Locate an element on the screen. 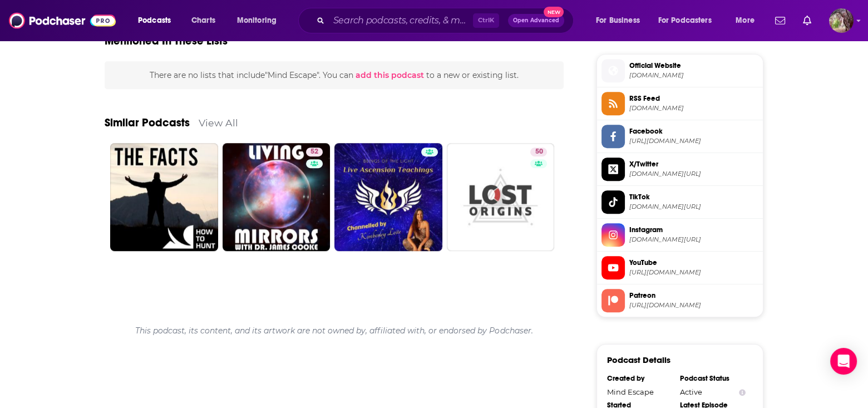 The height and width of the screenshot is (408, 868). span: For Podcasters is located at coordinates (685, 21).